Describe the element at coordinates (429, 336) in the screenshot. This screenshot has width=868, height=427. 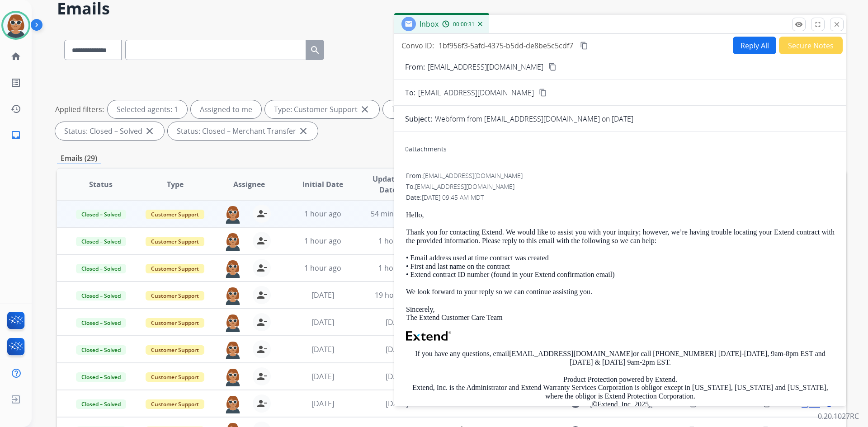
I see `img: Extend Logo` at that location.